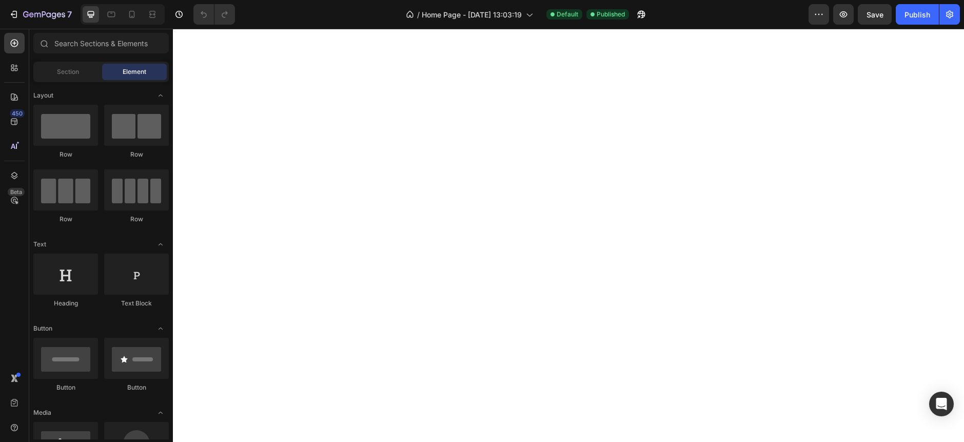 This screenshot has height=442, width=964. I want to click on div: Undo/Redo, so click(214, 14).